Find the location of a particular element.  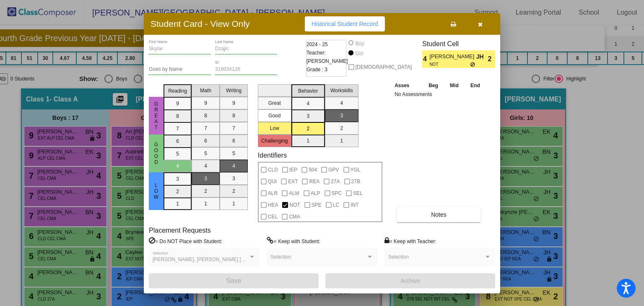

span: JH is located at coordinates (482, 57).